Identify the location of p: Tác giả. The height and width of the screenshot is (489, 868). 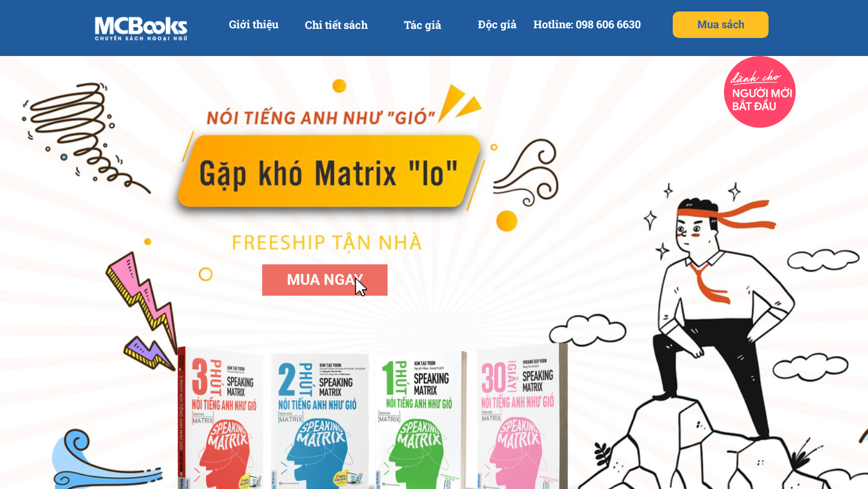
(422, 25).